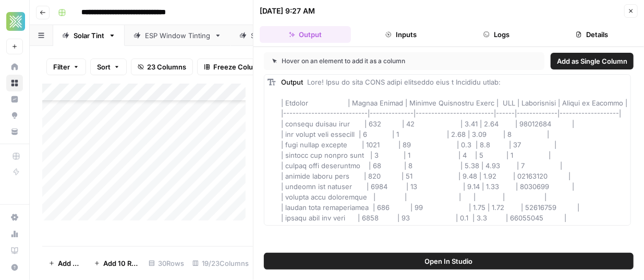 The width and height of the screenshot is (644, 280). I want to click on a: Opportunities, so click(15, 116).